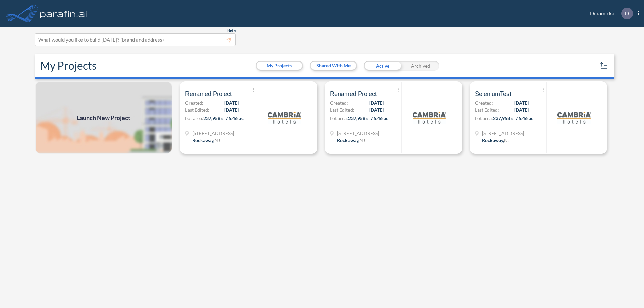  Describe the element at coordinates (382, 66) in the screenshot. I see `div: Active` at that location.